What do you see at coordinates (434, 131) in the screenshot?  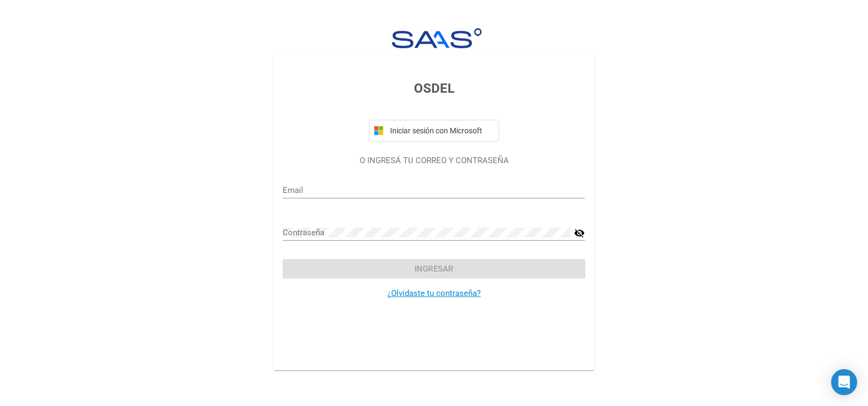 I see `button: Iniciar sesión con Microsoft` at bounding box center [434, 131].